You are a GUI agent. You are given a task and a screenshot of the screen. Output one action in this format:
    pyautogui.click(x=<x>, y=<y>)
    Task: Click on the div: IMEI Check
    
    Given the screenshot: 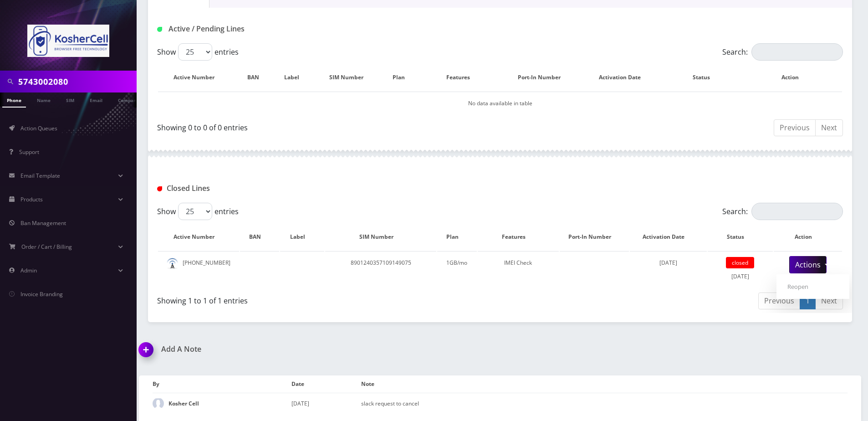 What is the action you would take?
    pyautogui.click(x=518, y=263)
    